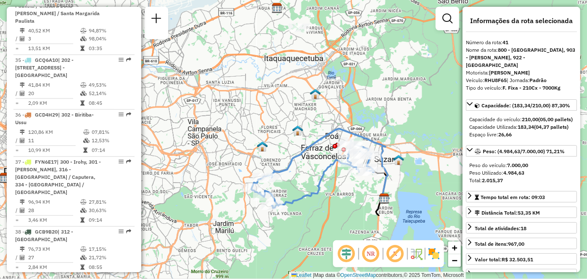 Image resolution: width=587 pixels, height=279 pixels. I want to click on img: 630 UDC Light WCL Jardim Santa Helena, so click(399, 160).